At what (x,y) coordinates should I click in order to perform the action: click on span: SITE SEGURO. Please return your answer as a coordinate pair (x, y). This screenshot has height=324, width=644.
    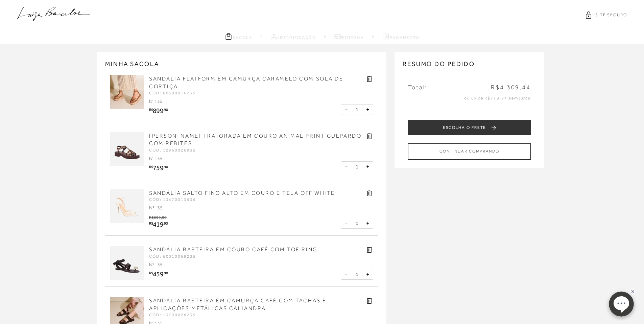
    Looking at the image, I should click on (611, 15).